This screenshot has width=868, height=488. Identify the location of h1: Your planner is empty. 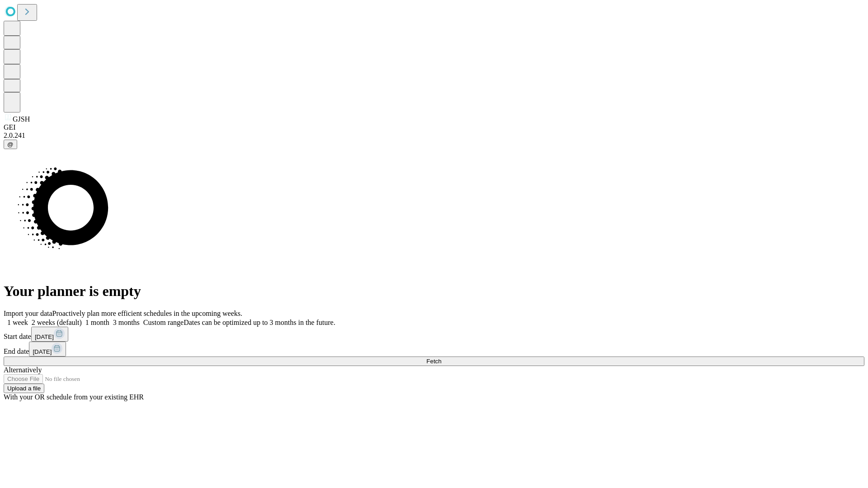
(434, 291).